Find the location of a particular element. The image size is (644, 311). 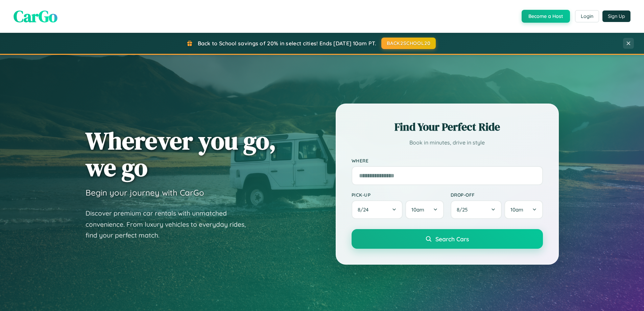

button: Sign Up is located at coordinates (616, 16).